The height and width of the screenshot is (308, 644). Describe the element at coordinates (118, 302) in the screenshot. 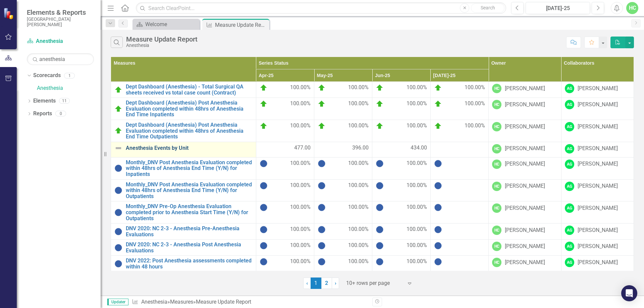

I see `span: Updater` at that location.